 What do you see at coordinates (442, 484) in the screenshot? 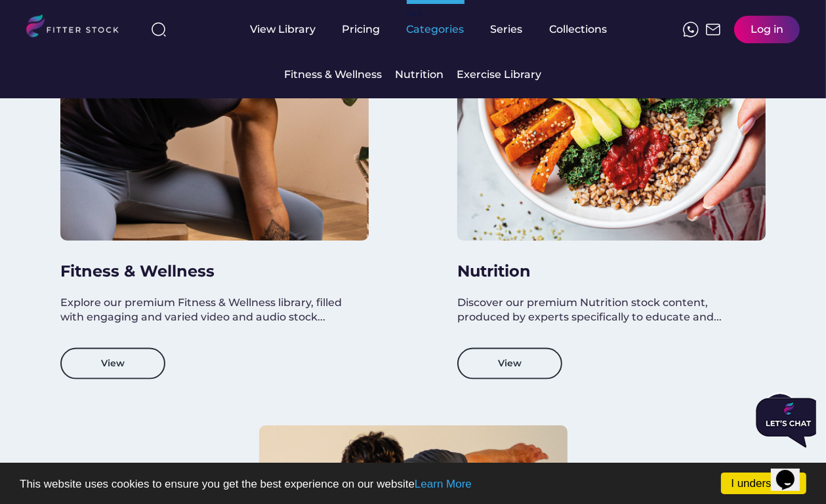
I see `a: Learn More` at bounding box center [442, 484].